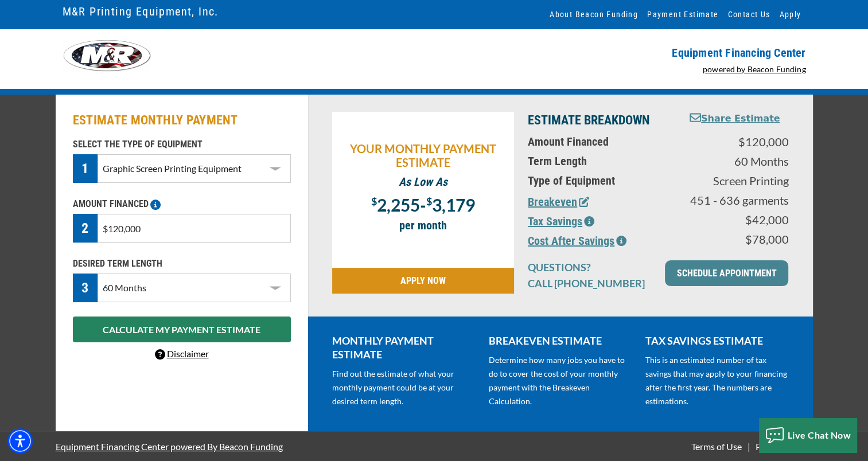 The image size is (868, 461). I want to click on a: powered by Beacon Funding - open in a new tab, so click(755, 69).